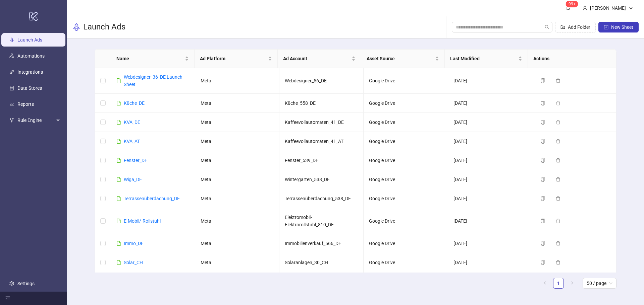 The image size is (644, 305). Describe the element at coordinates (134, 103) in the screenshot. I see `a: Küche_DE` at that location.